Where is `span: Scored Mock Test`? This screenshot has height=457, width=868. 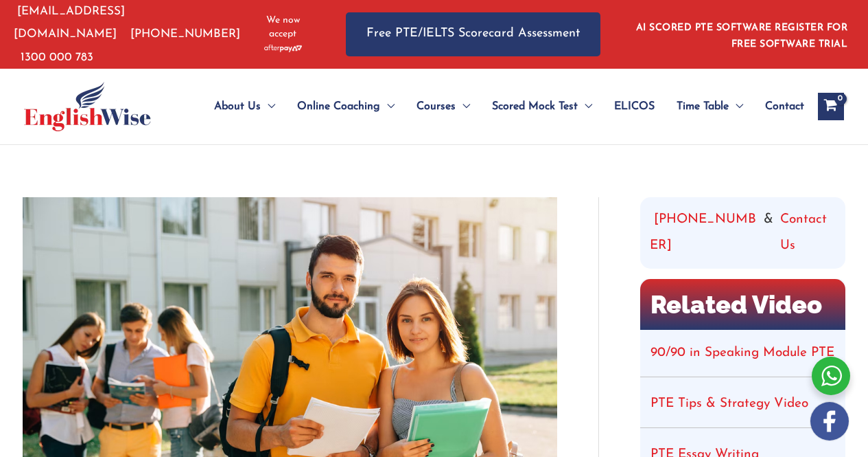
span: Scored Mock Test is located at coordinates (534, 106).